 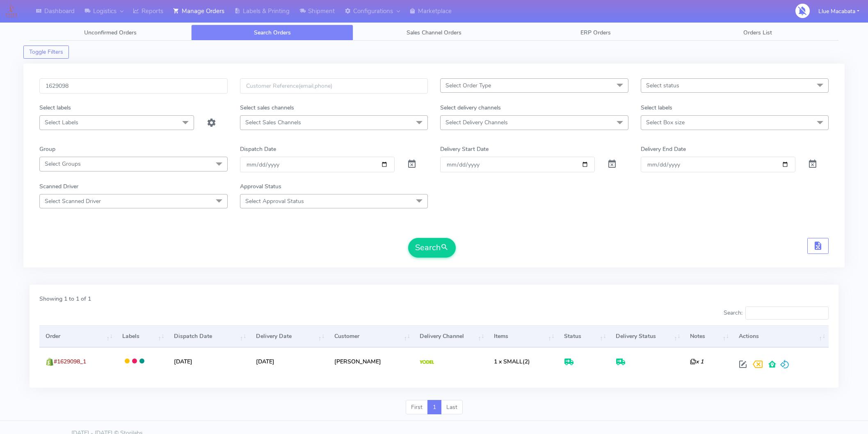 What do you see at coordinates (47, 149) in the screenshot?
I see `label: Group` at bounding box center [47, 149].